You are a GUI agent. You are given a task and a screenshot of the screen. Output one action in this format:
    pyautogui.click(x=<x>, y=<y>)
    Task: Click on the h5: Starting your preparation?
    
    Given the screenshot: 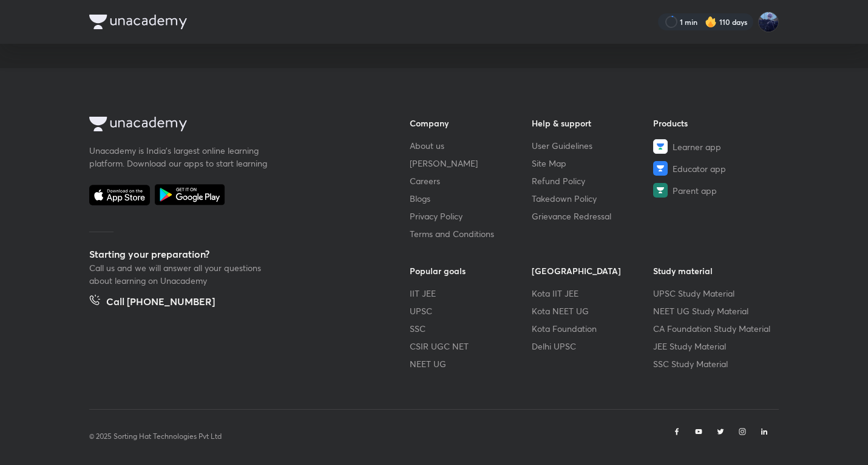 What is the action you would take?
    pyautogui.click(x=230, y=254)
    